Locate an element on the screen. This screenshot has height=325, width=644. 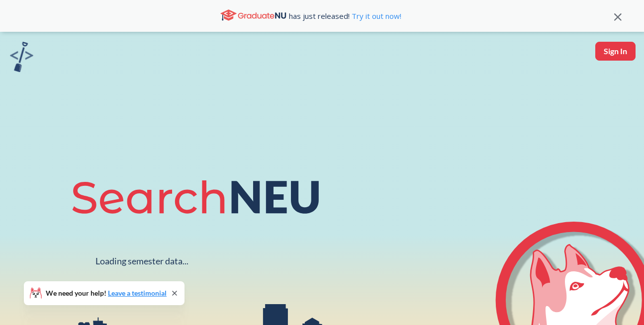
a: sandbox logo is located at coordinates (22, 58).